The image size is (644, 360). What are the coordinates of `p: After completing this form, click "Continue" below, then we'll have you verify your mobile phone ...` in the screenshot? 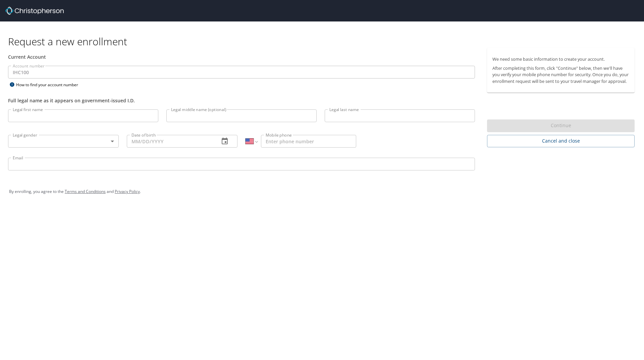 It's located at (561, 75).